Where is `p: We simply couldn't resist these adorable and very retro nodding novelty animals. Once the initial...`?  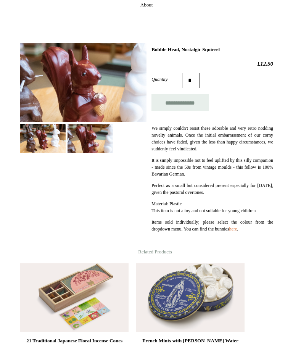 p: We simply couldn't resist these adorable and very retro nodding novelty animals. Once the initial... is located at coordinates (212, 138).